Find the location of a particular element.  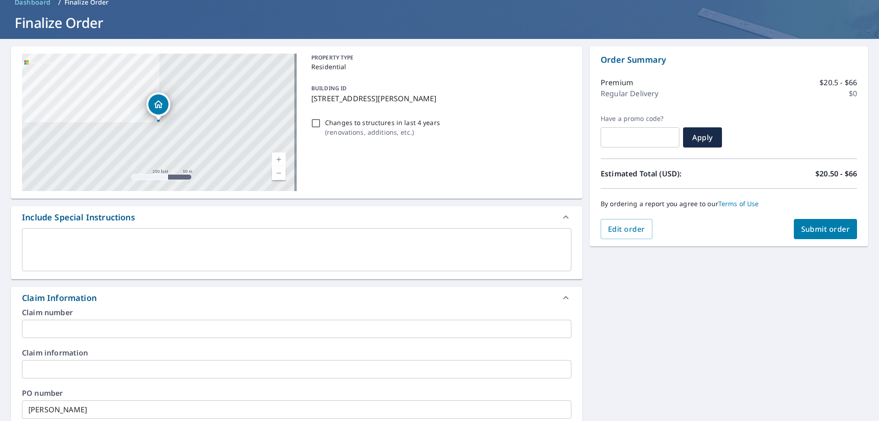

p: Estimated Total (USD): is located at coordinates (665, 174).